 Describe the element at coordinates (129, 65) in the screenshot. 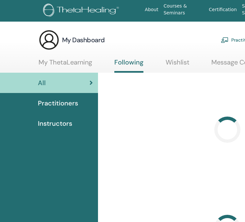

I see `a: Following` at that location.